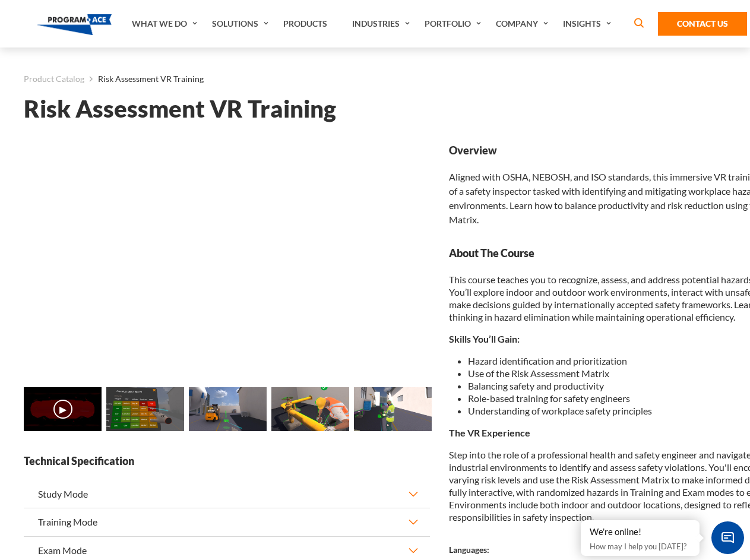  I want to click on div: Chat Widget, so click(728, 537).